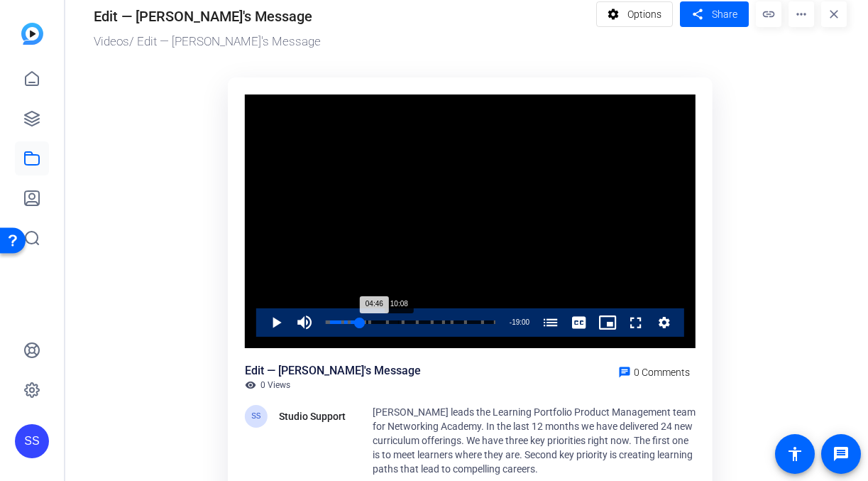 This screenshot has height=481, width=868. I want to click on a: Videos, so click(112, 41).